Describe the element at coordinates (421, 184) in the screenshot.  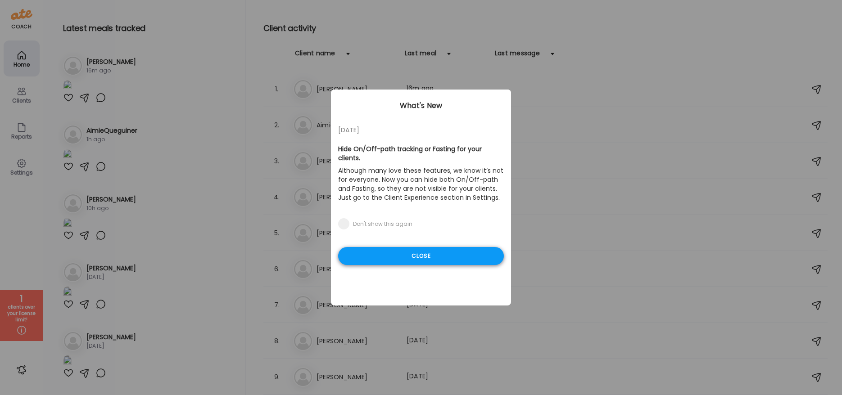
I see `p: Although many love these features, we know it’s not for everyone. Now you can hide both On/Off-pa...` at that location.